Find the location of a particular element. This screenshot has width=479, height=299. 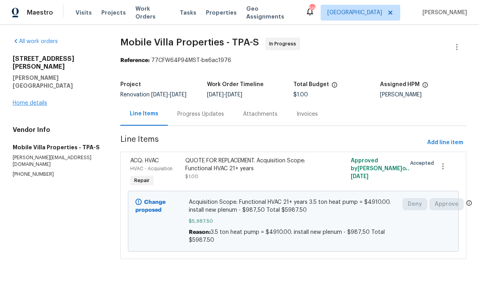

div: Line Items is located at coordinates (144, 114).